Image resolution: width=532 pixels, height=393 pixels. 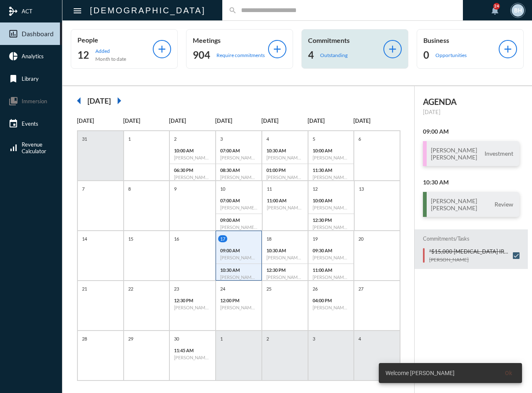 What do you see at coordinates (14, 56) in the screenshot?
I see `mat-icon: pie_chart` at bounding box center [14, 56].